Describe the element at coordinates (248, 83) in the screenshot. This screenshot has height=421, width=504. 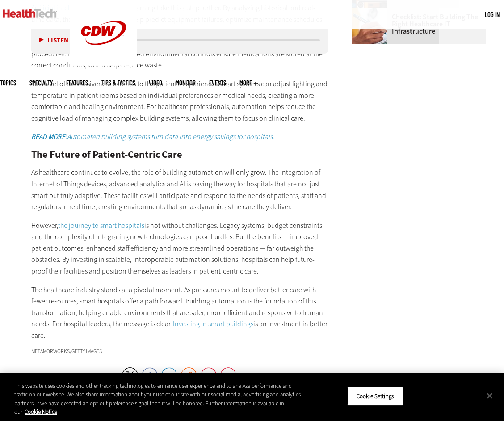
I see `span: More` at that location.